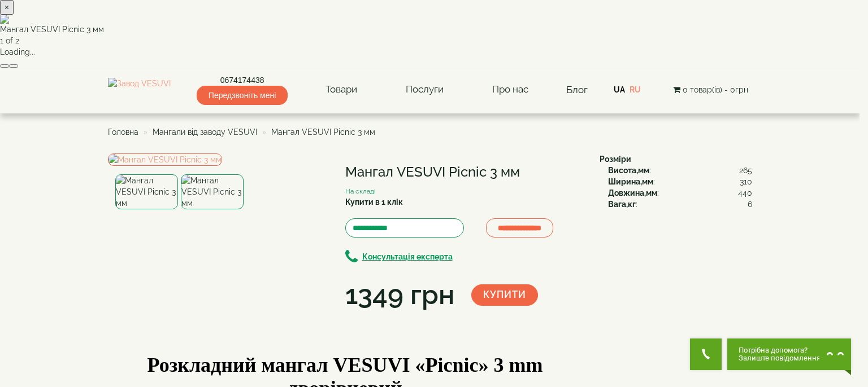 This screenshot has height=387, width=868. Describe the element at coordinates (139, 90) in the screenshot. I see `img: Завод VESUVI` at that location.